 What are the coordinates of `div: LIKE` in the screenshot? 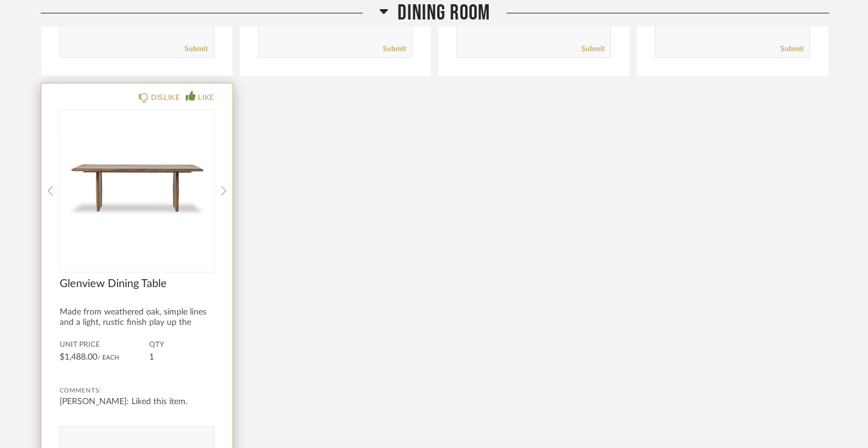 It's located at (206, 97).